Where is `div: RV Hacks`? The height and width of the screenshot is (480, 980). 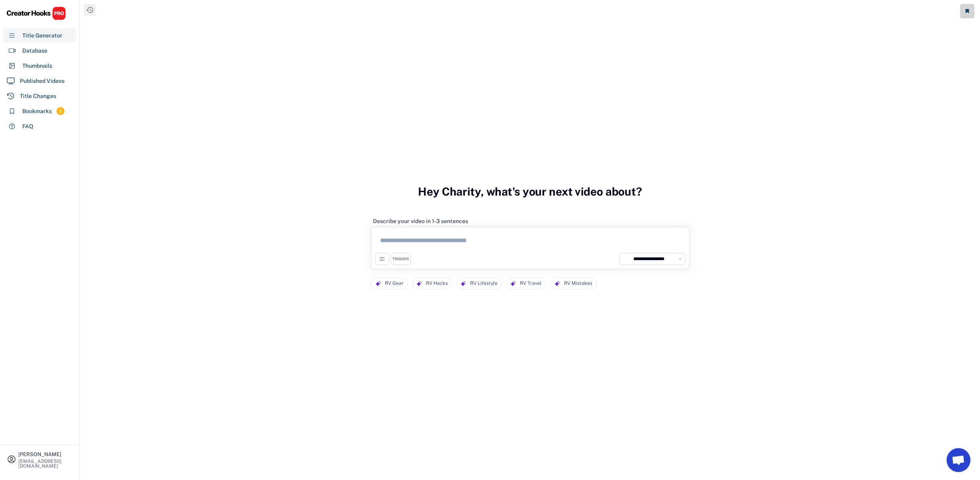 div: RV Hacks is located at coordinates (437, 283).